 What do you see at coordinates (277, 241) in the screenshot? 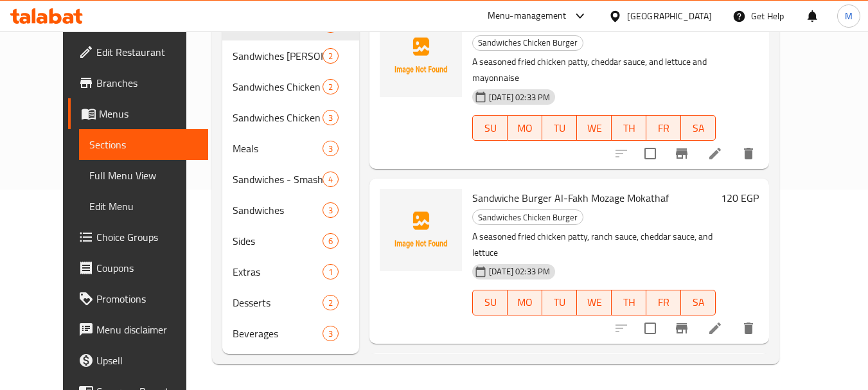
I see `div: Sides` at bounding box center [277, 241].